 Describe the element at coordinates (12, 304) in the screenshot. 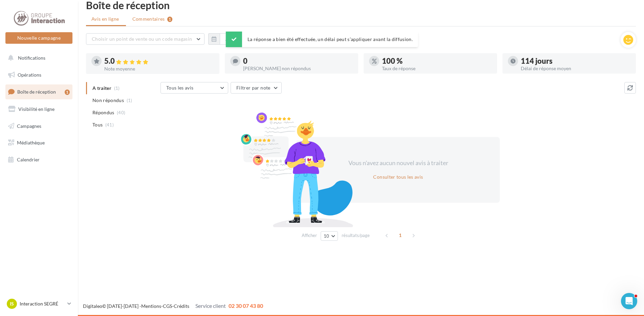

I see `span: IS` at that location.